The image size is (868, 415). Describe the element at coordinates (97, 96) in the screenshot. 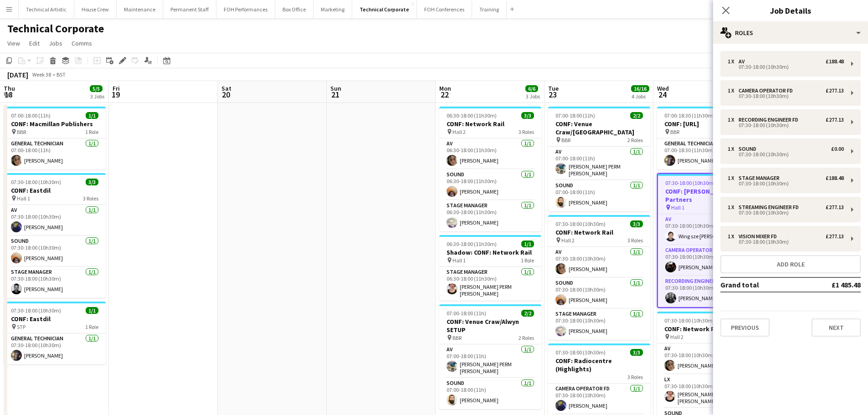

I see `div: 3 Jobs` at that location.